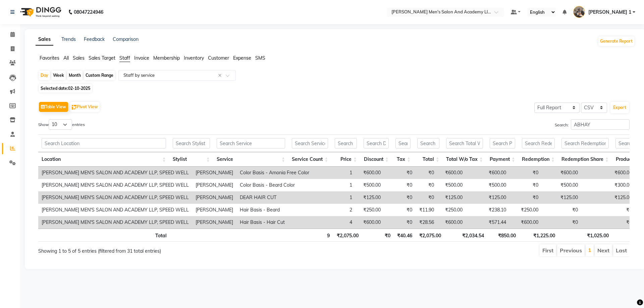 Image resolution: width=644 pixels, height=308 pixels. I want to click on a: Trends, so click(68, 39).